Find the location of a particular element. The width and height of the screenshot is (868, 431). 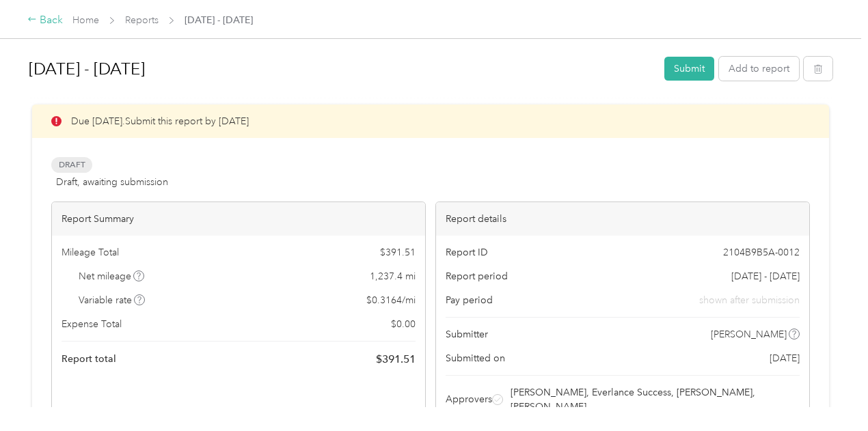

span: Pay period is located at coordinates (469, 300).